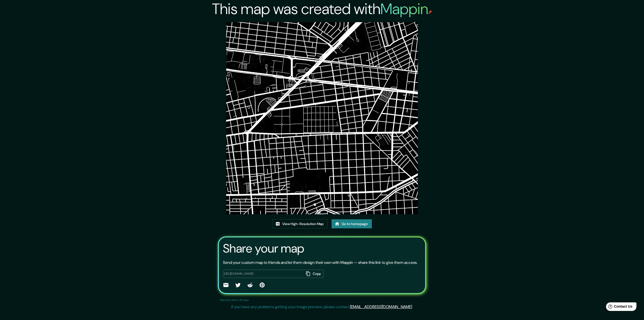 The width and height of the screenshot is (644, 320). Describe the element at coordinates (263, 249) in the screenshot. I see `h3: Share your map` at that location.